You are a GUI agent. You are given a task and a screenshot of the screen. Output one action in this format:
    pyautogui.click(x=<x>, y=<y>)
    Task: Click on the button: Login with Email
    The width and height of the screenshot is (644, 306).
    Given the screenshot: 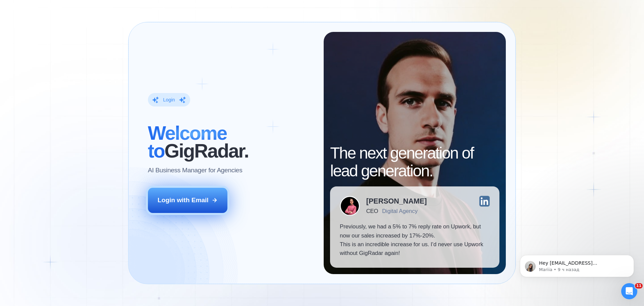 What is the action you would take?
    pyautogui.click(x=188, y=200)
    